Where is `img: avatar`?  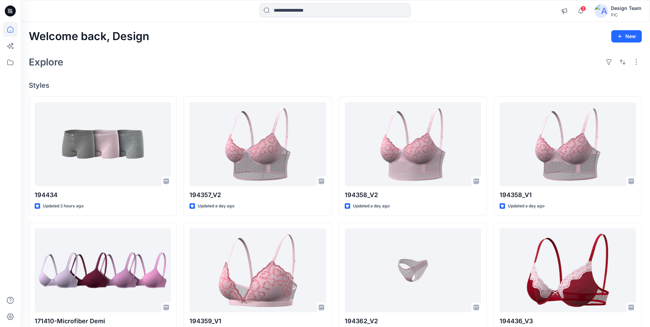
img: avatar is located at coordinates (602, 11).